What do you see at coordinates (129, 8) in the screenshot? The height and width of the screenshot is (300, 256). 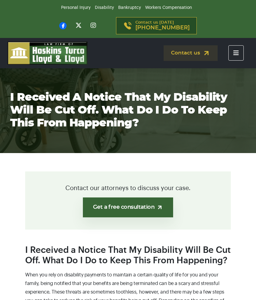 I see `a: Bankruptcy` at bounding box center [129, 8].